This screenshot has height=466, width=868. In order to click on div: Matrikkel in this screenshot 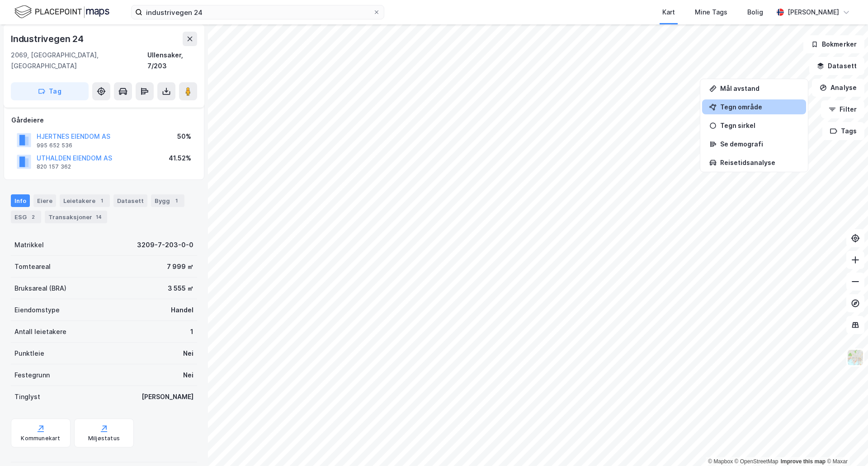, I will do `click(29, 245)`.